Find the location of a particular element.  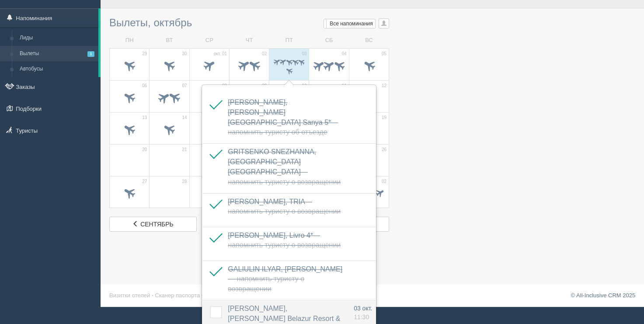

span: 07 is located at coordinates (184, 86).